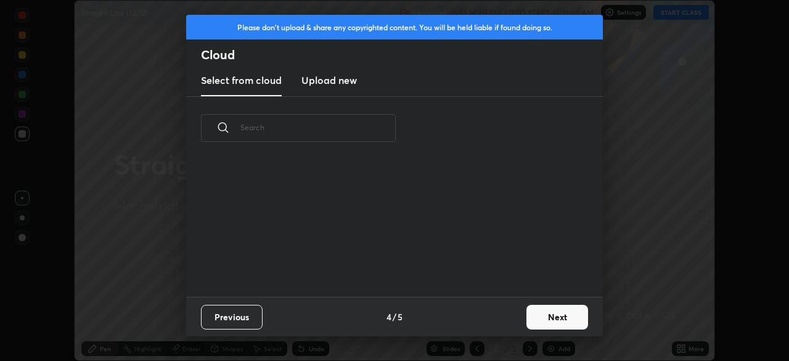 The width and height of the screenshot is (789, 361). Describe the element at coordinates (400, 316) in the screenshot. I see `h4: 5` at that location.